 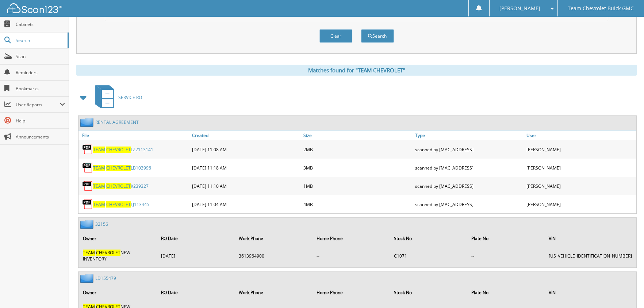 I want to click on div: Matches found for "TEAM CHEVROLET", so click(x=356, y=70).